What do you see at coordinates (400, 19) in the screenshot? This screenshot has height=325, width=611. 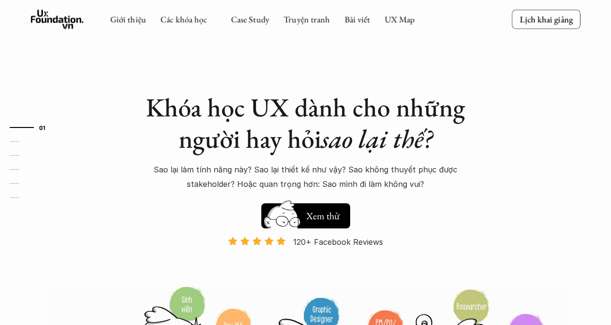 I see `a: UX Map` at bounding box center [400, 19].